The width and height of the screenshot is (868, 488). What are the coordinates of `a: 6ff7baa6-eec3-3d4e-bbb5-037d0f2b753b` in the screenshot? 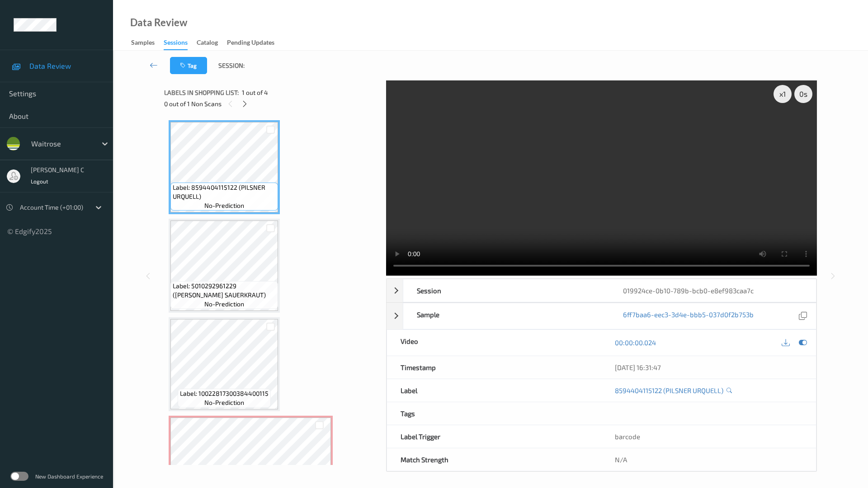 It's located at (688, 316).